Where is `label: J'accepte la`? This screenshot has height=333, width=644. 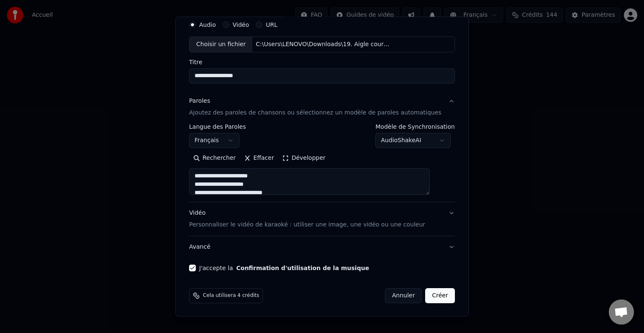 label: J'accepte la is located at coordinates (284, 268).